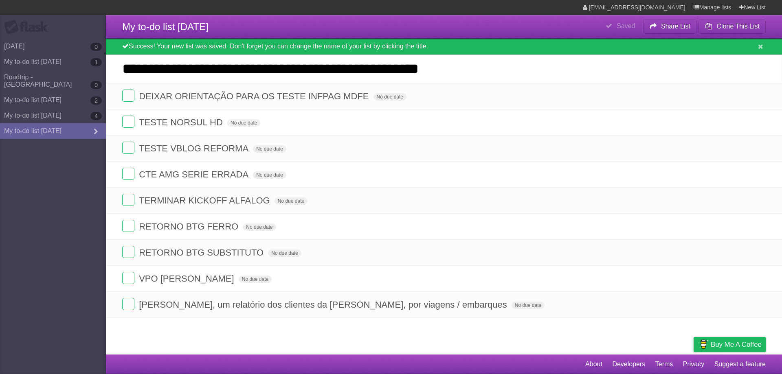 The height and width of the screenshot is (374, 782). What do you see at coordinates (670, 26) in the screenshot?
I see `button: Share List` at bounding box center [670, 26].